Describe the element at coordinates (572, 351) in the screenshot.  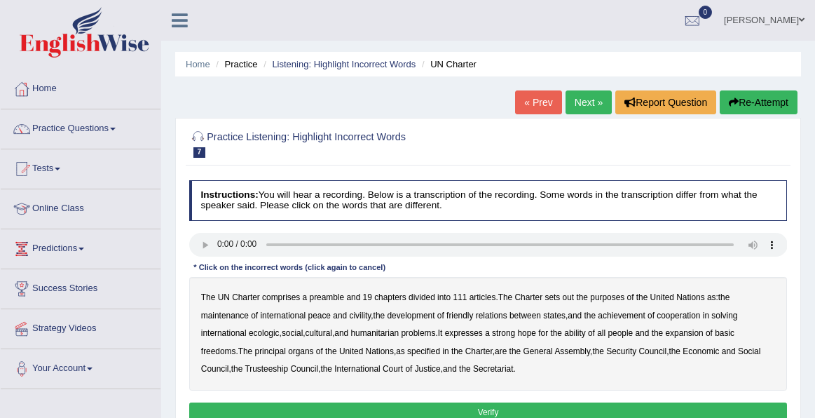
I see `b: Assembly` at that location.